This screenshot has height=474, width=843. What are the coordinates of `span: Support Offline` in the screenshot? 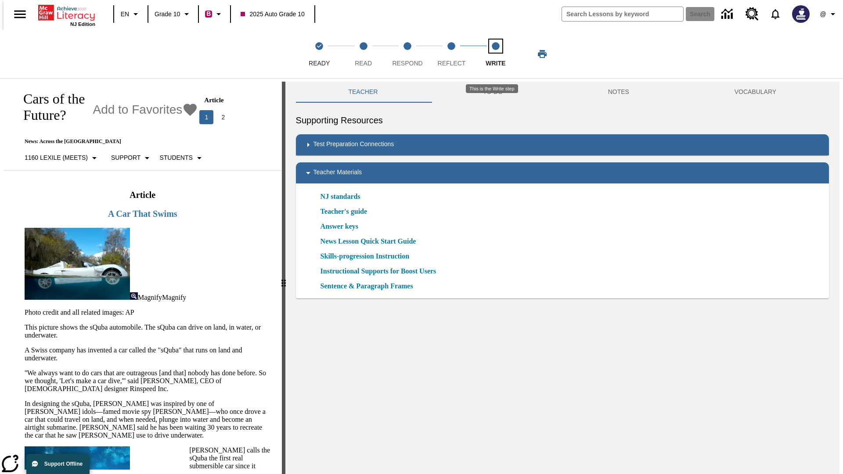 It's located at (63, 464).